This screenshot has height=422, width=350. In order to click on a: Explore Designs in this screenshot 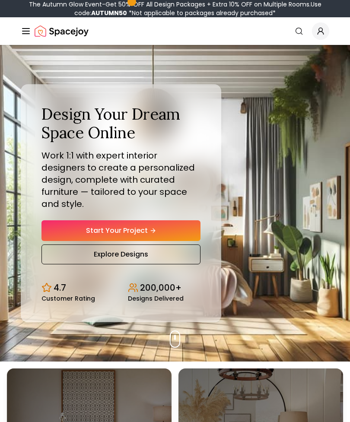, I will do `click(121, 255)`.